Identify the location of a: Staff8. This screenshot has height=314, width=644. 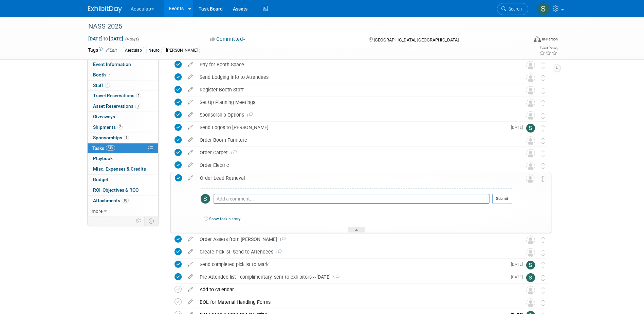
(123, 85).